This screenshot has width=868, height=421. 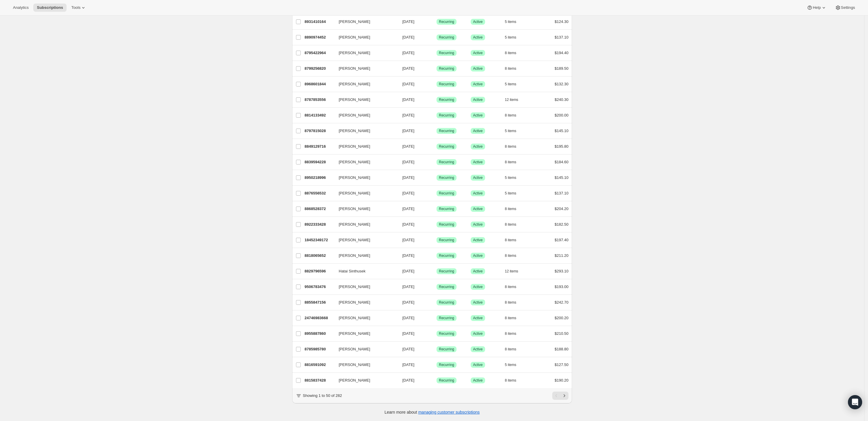 What do you see at coordinates (319, 100) in the screenshot?
I see `p: 8787853556` at bounding box center [319, 100].